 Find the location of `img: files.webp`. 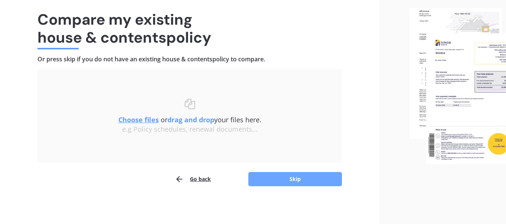

img: files.webp is located at coordinates (458, 86).